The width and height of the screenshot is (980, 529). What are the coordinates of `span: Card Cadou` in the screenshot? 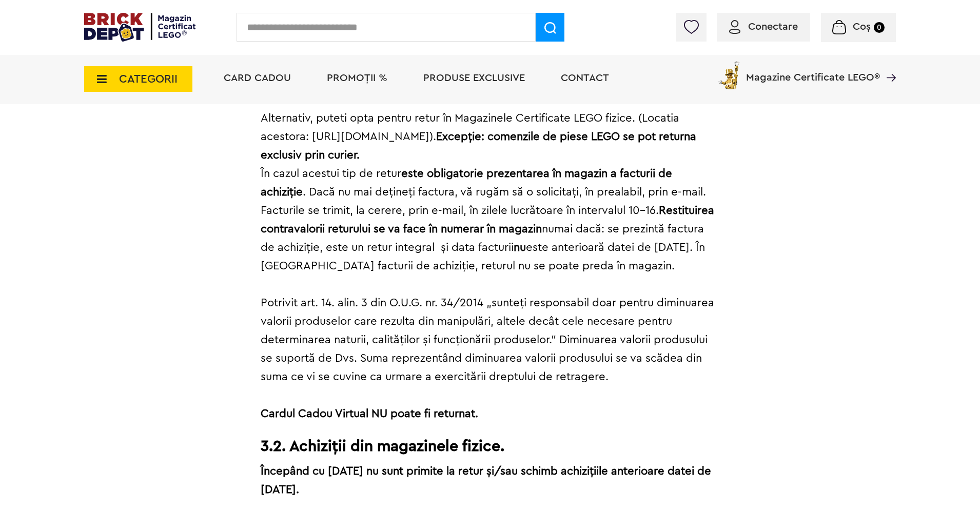 It's located at (257, 78).